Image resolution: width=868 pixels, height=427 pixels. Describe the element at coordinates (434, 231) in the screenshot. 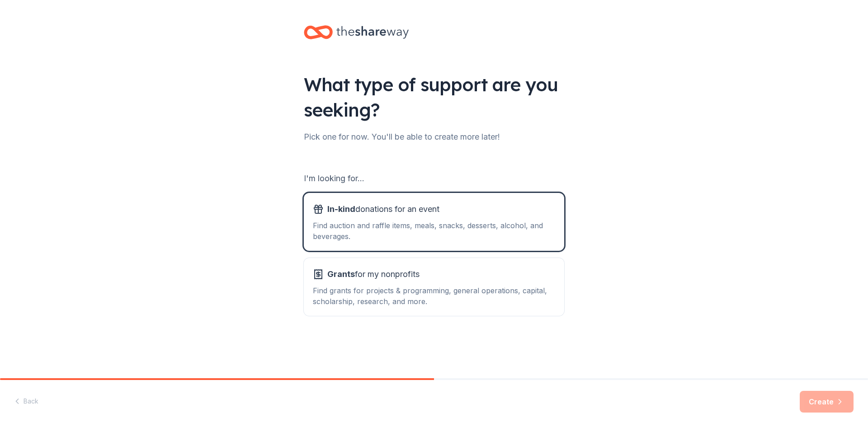

I see `div: Find auction and raffle items, meals, snacks, desserts, alcohol, and beverages.` at that location.